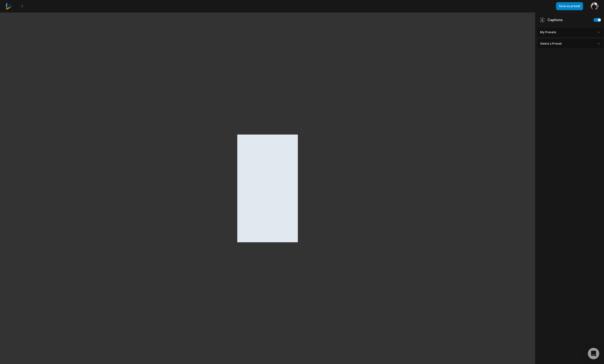  What do you see at coordinates (593, 353) in the screenshot?
I see `div: Open Intercom Messenger` at bounding box center [593, 353].